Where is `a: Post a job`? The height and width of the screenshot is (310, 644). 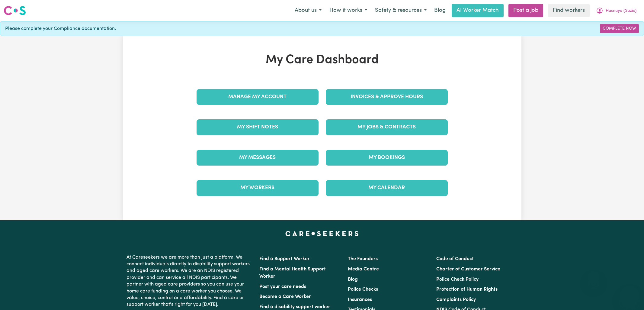
a: Post a job is located at coordinates (526, 10).